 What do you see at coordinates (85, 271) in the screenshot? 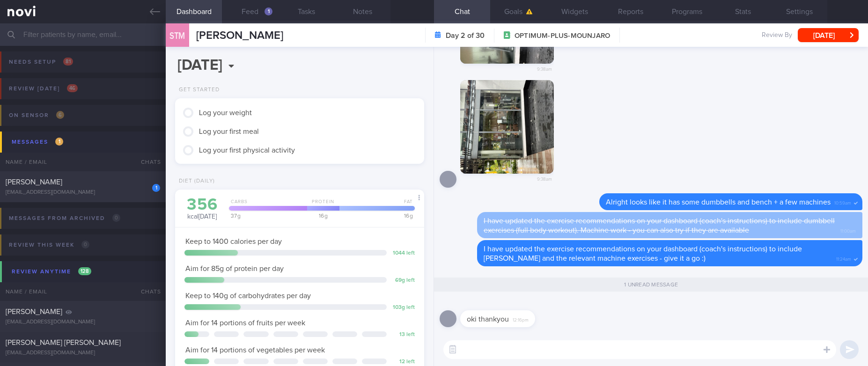
I see `span: 128` at bounding box center [85, 271].